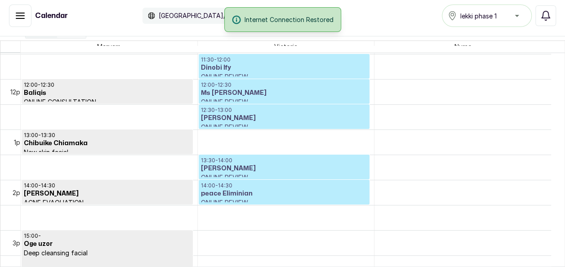 This screenshot has height=267, width=565. Describe the element at coordinates (107, 135) in the screenshot. I see `p: 13:00 - 13:30` at that location.